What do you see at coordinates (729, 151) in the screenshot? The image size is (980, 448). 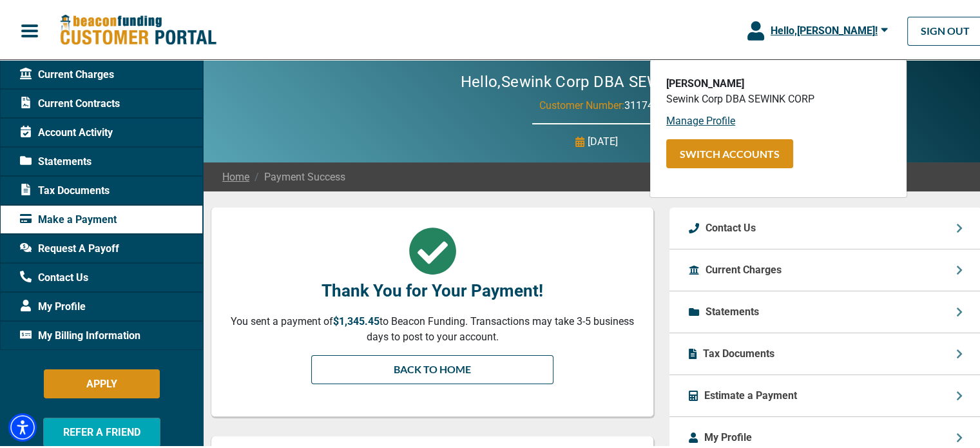 I see `button: SWITCH ACCOUNTS` at bounding box center [729, 151].